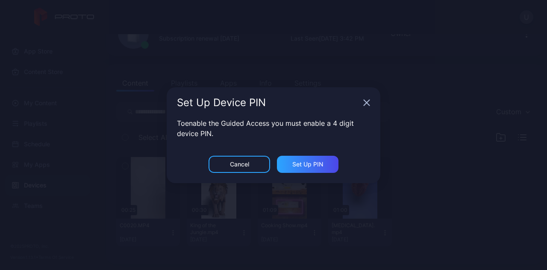 This screenshot has width=547, height=270. I want to click on p: To enable the Guided Access you must enable a 4 digit device PIN., so click(274, 128).